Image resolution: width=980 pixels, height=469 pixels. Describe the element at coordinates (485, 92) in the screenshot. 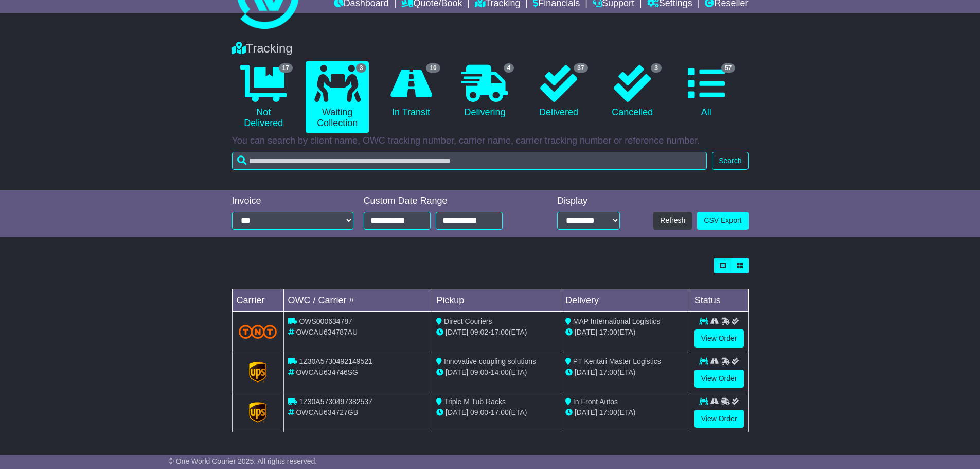

I see `a: 4 Delivering` at that location.